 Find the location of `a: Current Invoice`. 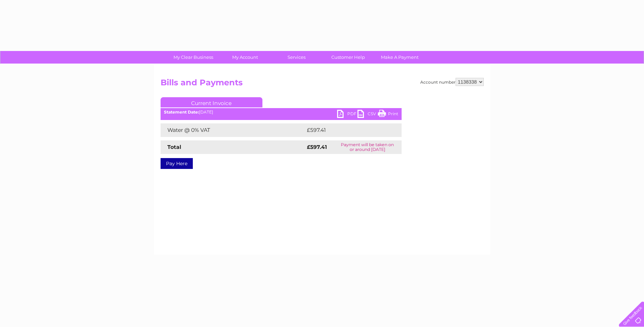

a: Current Invoice is located at coordinates (211, 102).